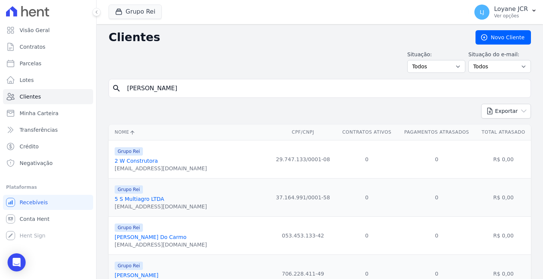  I want to click on span: Crédito, so click(29, 146).